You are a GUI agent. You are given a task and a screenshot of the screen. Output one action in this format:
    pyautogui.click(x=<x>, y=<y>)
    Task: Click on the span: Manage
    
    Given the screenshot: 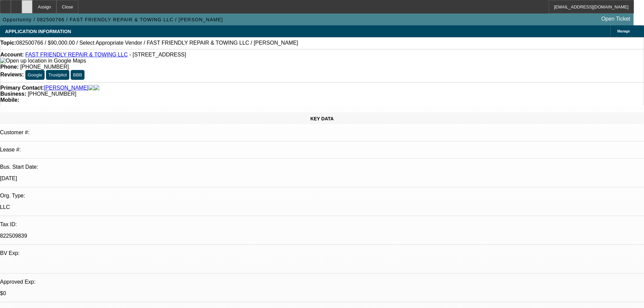 What is the action you would take?
    pyautogui.click(x=623, y=31)
    